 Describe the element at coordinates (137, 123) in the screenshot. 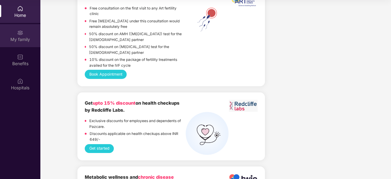

I see `p: Exclusive discounts for employees and dependents of Pazcare.` at that location.